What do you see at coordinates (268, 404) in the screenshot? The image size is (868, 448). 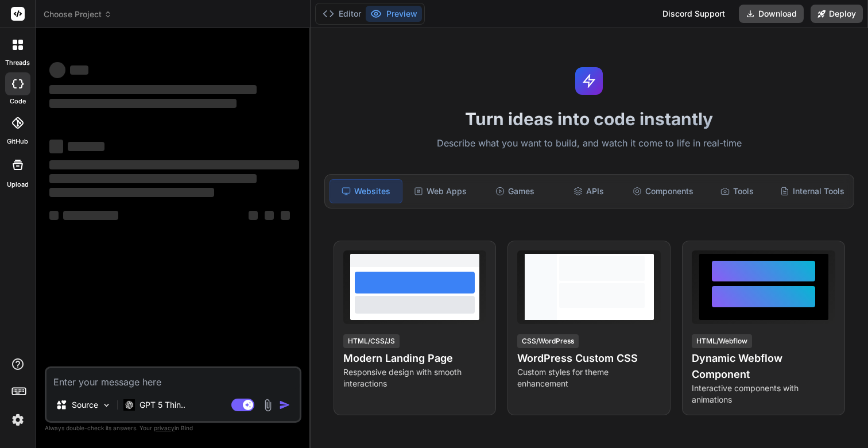 I see `img: attachment` at bounding box center [268, 404].